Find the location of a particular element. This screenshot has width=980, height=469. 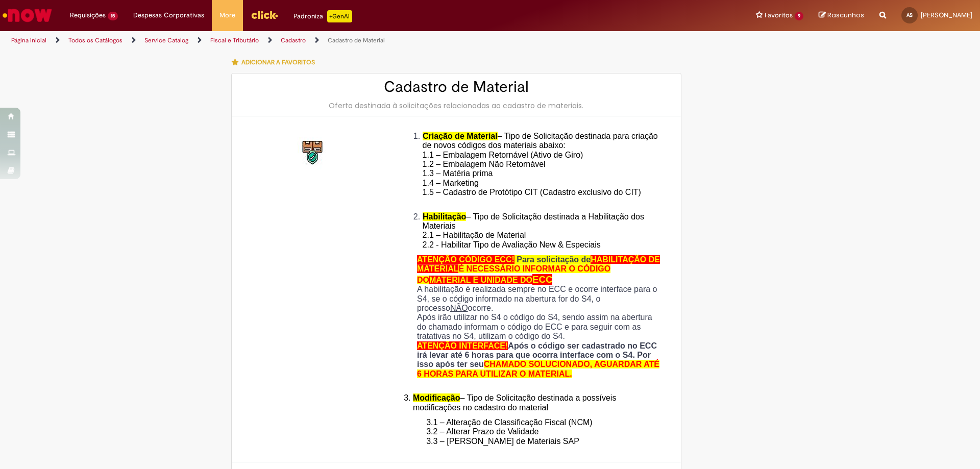

a: Página inicial is located at coordinates (28, 40).